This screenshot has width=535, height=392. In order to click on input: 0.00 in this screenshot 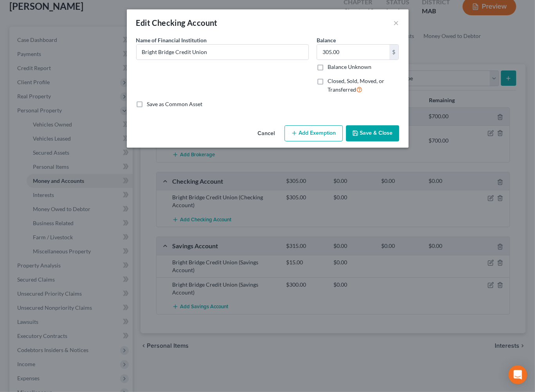, I will do `click(353, 52)`.